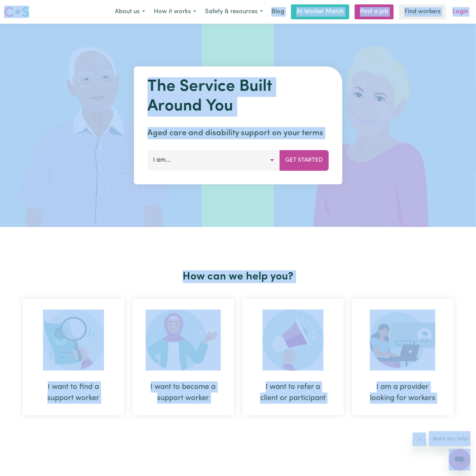 This screenshot has width=476, height=476. Describe the element at coordinates (17, 12) in the screenshot. I see `a: Careseekers logo` at that location.